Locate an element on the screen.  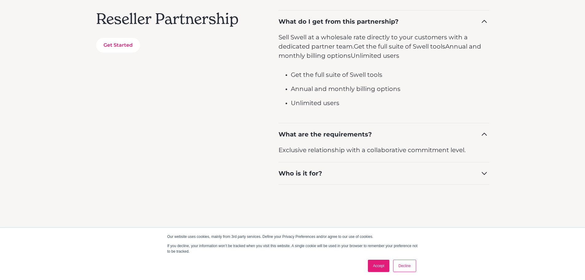
p: If you decline, your information won’t be tracked when you visit this website. A single cookie wi... is located at coordinates (292, 248).